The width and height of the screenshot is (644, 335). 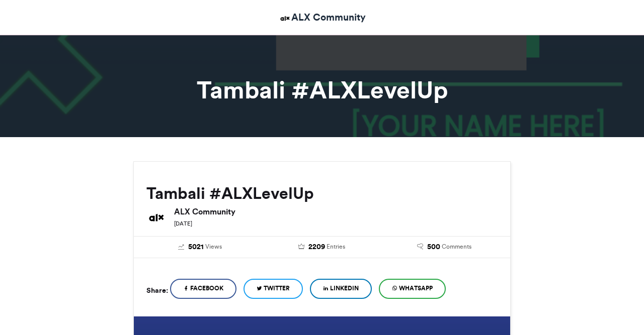 I want to click on span: 5021, so click(x=196, y=247).